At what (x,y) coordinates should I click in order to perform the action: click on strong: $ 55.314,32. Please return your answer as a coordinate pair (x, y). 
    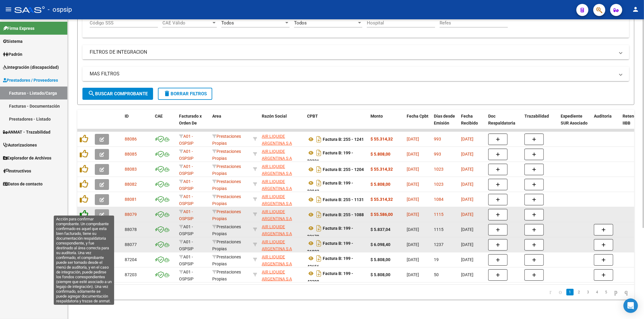
    Looking at the image, I should click on (382, 139).